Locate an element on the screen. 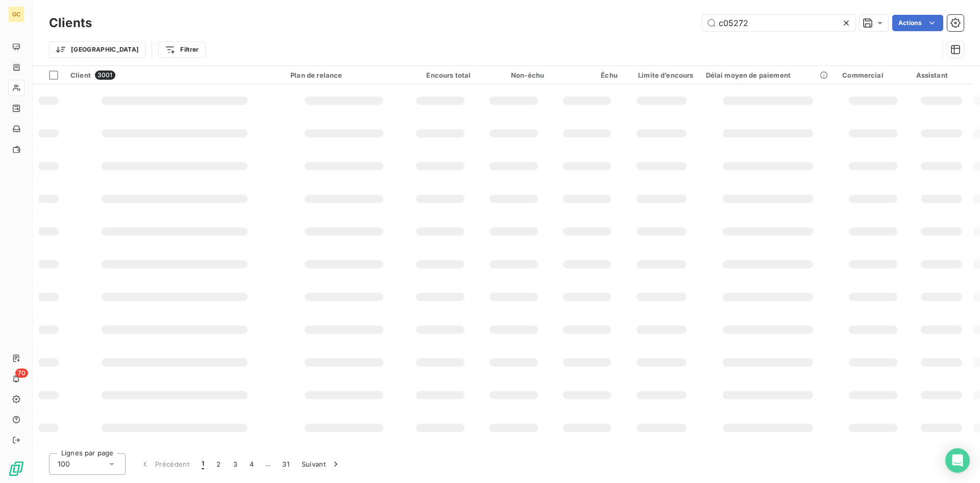  span: 70 is located at coordinates (22, 373).